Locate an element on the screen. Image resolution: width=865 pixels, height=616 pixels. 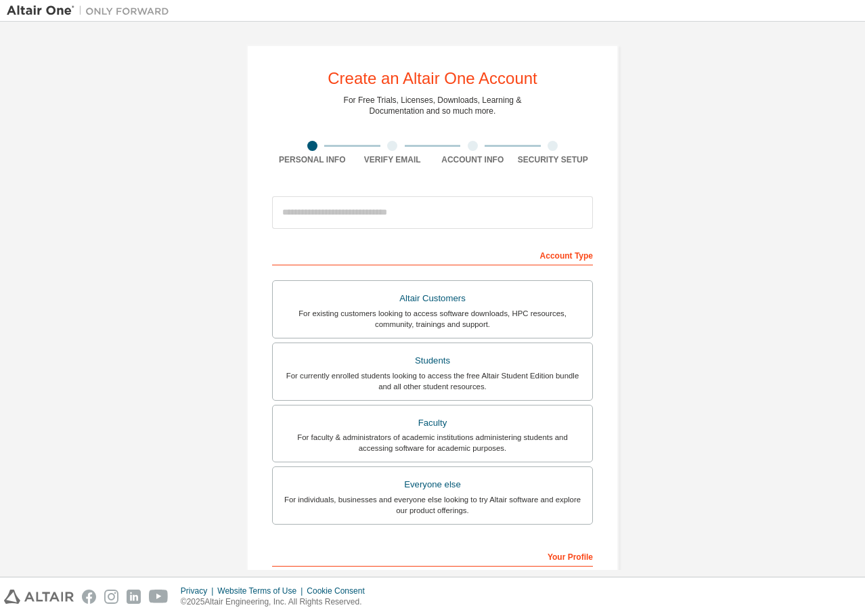
div: Account Info is located at coordinates (472, 160).